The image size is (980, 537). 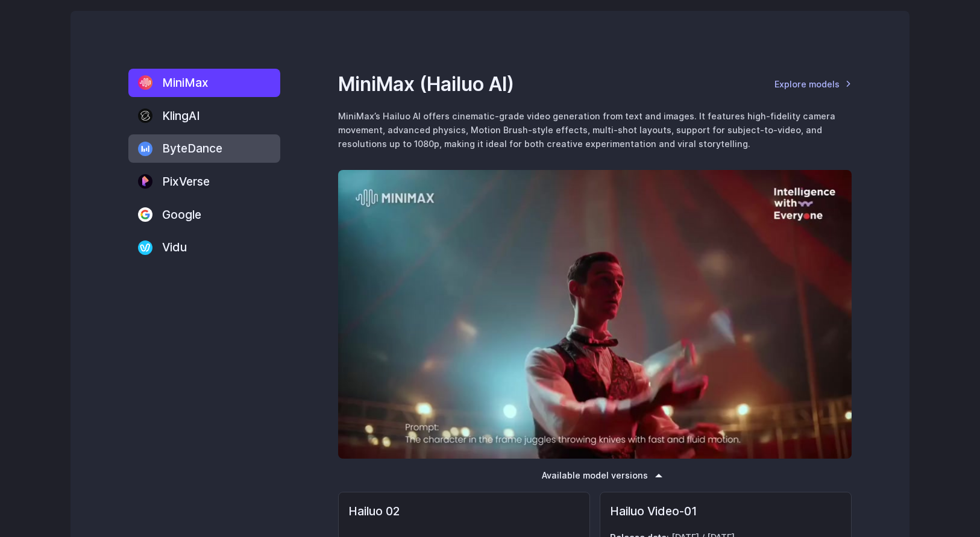 I want to click on label: KlingAI, so click(x=204, y=116).